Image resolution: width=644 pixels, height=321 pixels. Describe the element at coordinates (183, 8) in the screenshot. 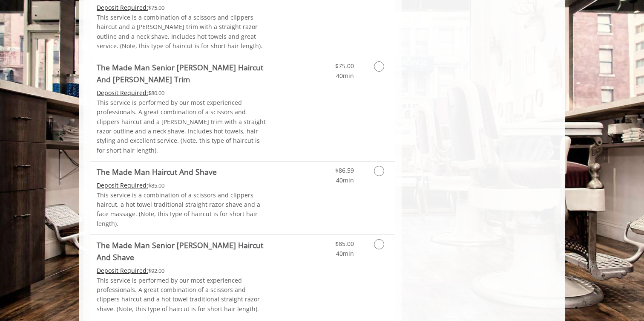

I see `div: $75.00` at that location.